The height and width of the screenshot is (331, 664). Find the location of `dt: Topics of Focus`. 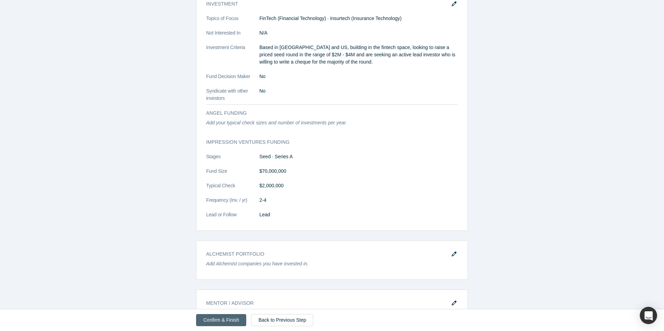

dt: Topics of Focus is located at coordinates (233, 22).